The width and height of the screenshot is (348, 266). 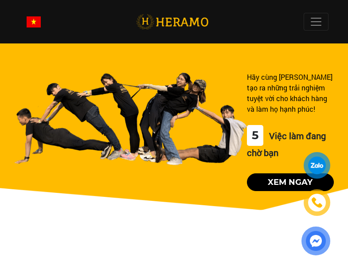 I want to click on div: 5, so click(x=255, y=135).